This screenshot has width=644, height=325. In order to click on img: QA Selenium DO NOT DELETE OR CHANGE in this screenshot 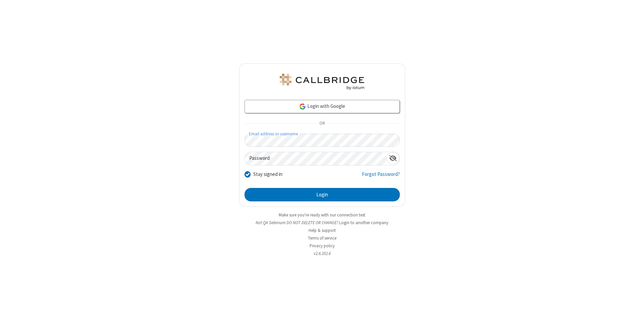, I will do `click(322, 82)`.